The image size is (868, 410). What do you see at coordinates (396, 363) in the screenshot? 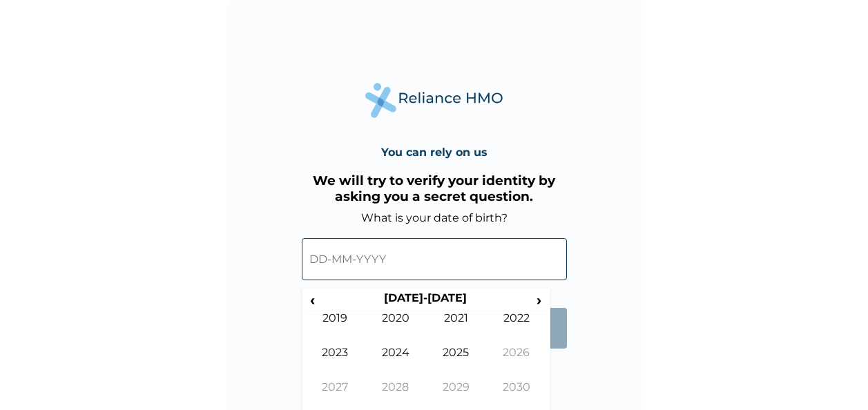
I see `td: 2024` at bounding box center [396, 363].